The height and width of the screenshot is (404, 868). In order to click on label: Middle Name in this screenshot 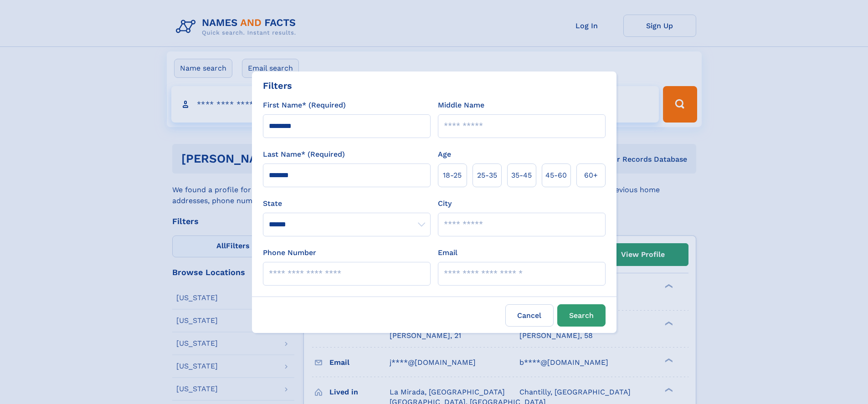, I will do `click(461, 105)`.